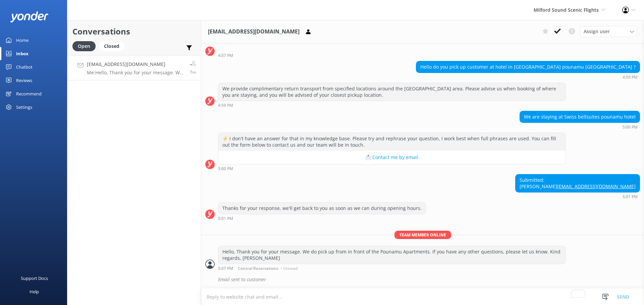 The image size is (644, 305). What do you see at coordinates (392, 157) in the screenshot?
I see `button: 📩 Contact me by email` at bounding box center [392, 157].